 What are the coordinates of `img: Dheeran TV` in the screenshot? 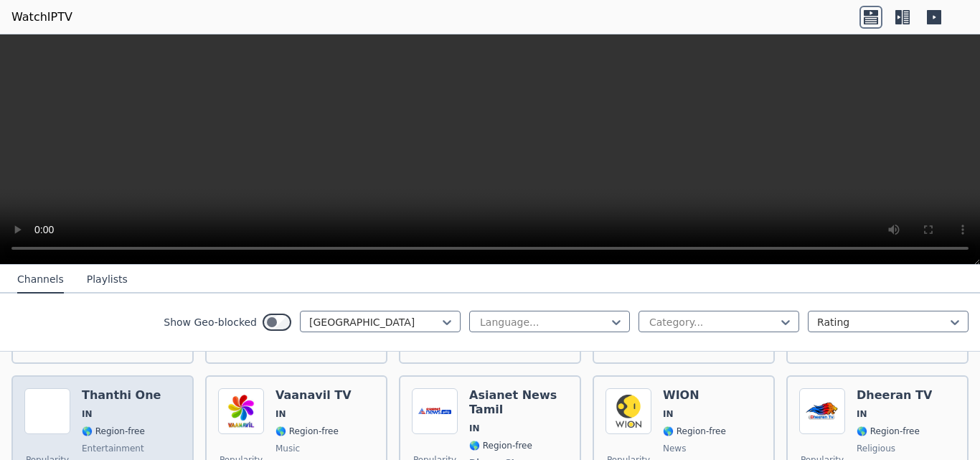 It's located at (822, 411).